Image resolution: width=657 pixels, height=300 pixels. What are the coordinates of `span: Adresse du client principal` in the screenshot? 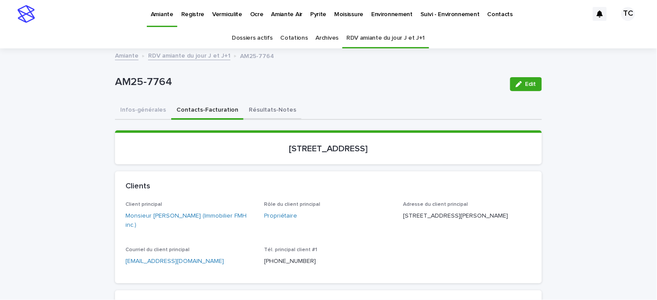 It's located at (435, 204).